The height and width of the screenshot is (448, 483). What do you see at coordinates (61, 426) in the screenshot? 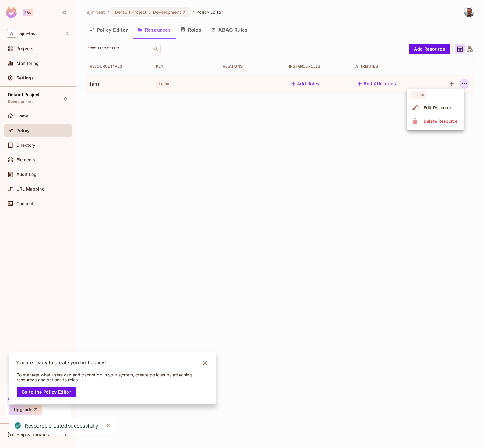
I see `div: Resource created successfully` at bounding box center [61, 426].